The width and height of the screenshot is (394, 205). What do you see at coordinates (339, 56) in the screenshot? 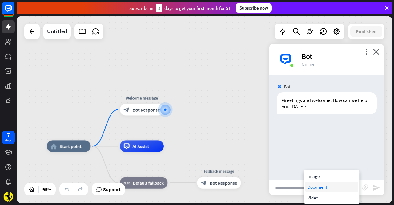
I see `div: Bot` at bounding box center [339, 56].